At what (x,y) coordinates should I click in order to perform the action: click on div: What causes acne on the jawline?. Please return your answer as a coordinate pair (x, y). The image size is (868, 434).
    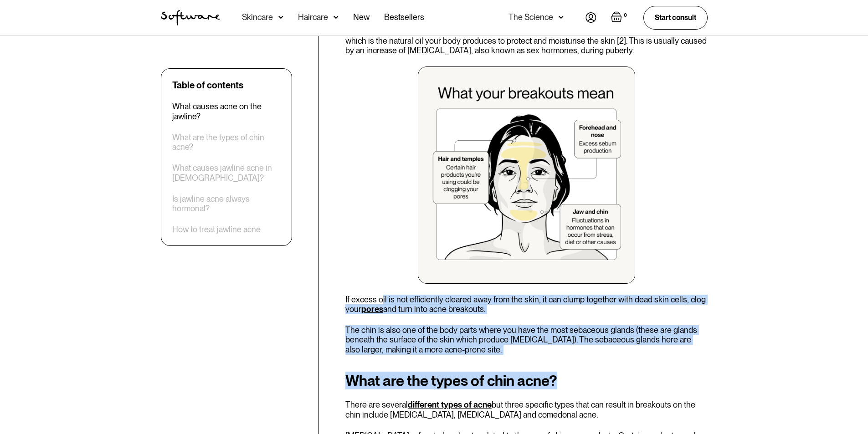
    Looking at the image, I should click on (226, 111).